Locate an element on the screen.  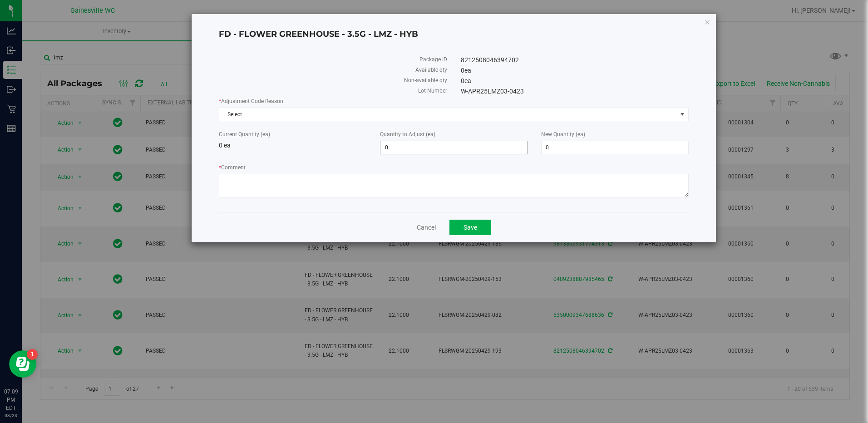
label: Current Quantity (ea) is located at coordinates (292, 134).